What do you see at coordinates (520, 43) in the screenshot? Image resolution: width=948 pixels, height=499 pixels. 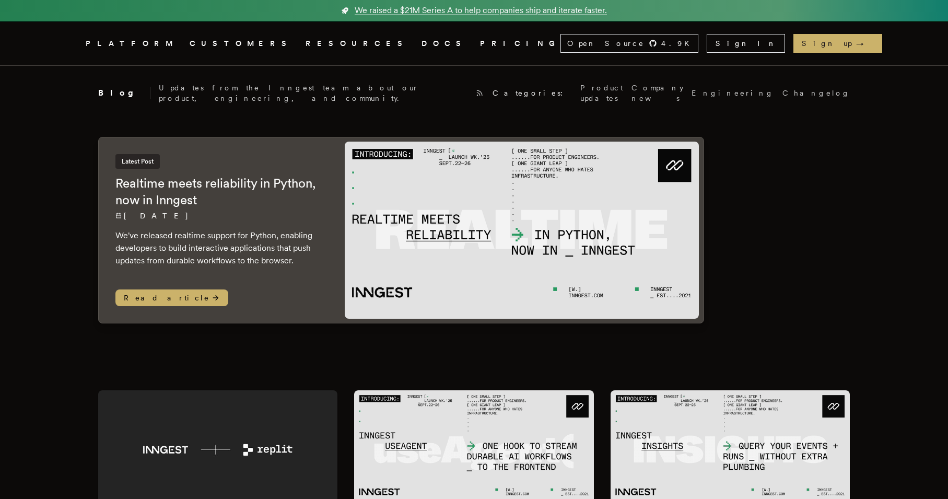 I see `a: PRICING` at bounding box center [520, 43].